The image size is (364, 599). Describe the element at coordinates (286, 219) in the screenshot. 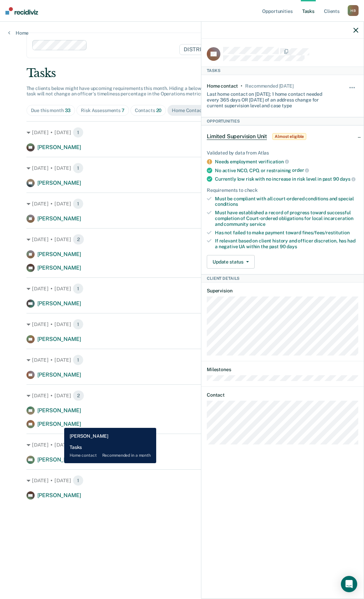

I see `div: Must have established a record of progress toward successful completion of Court-ordered obligati...` at that location.